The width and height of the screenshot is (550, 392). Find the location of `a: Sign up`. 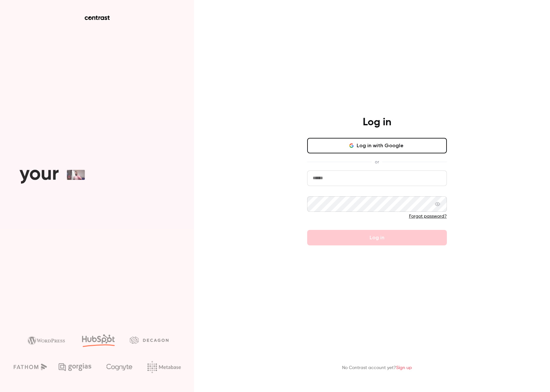

a: Sign up is located at coordinates (404, 368).